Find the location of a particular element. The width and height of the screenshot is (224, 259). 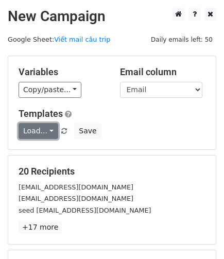

a: Load... is located at coordinates (38, 131).